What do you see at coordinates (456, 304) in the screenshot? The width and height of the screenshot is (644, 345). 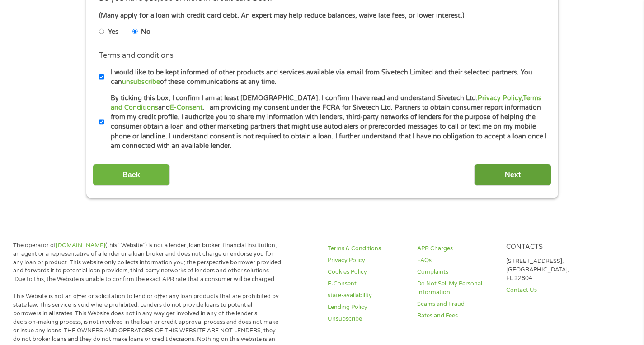 I see `a: Scams and Fraud` at bounding box center [456, 304].